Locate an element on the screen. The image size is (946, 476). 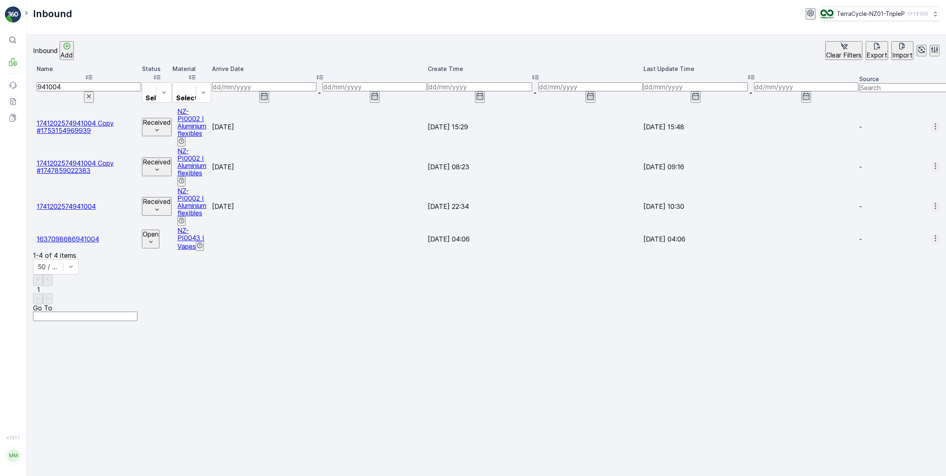
span: 1741202574941004 Copy #1747859022383 is located at coordinates (75, 167).